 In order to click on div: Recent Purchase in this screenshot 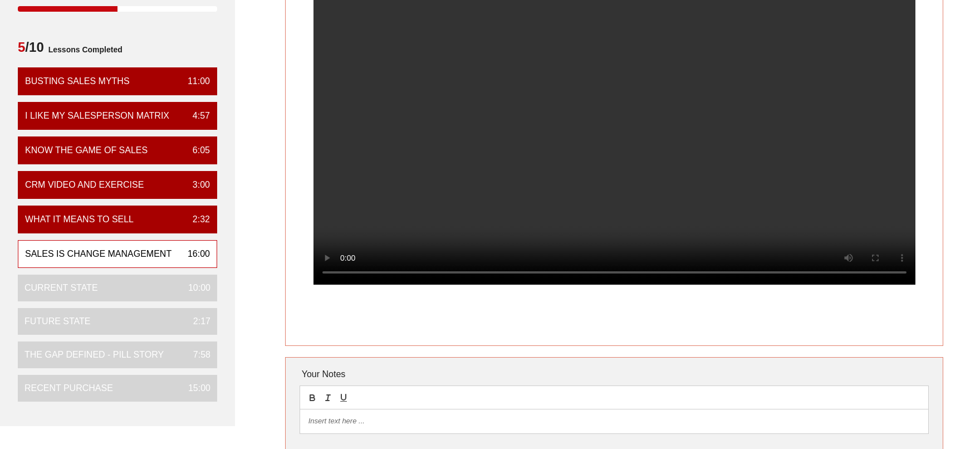, I will do `click(68, 389)`.